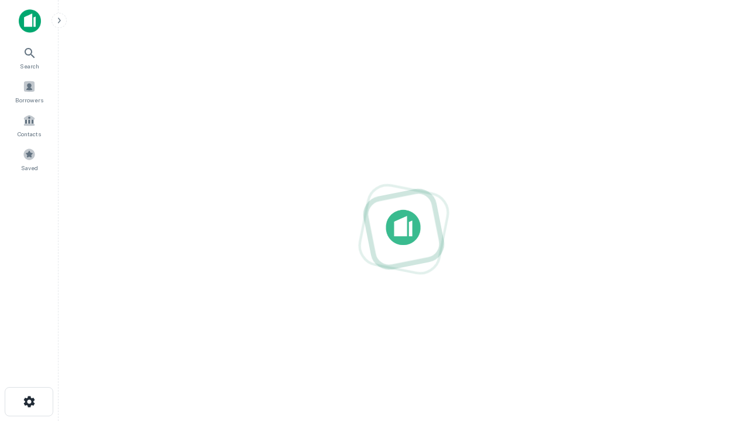  Describe the element at coordinates (29, 57) in the screenshot. I see `div: Search` at that location.